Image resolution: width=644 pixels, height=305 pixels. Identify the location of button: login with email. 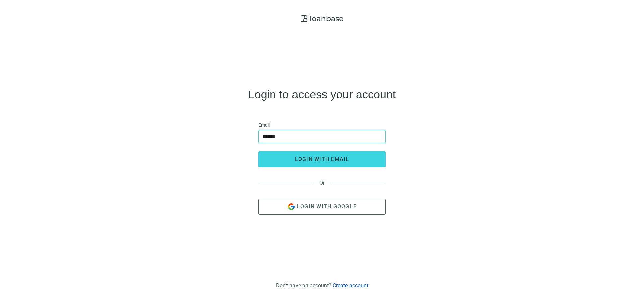
(322, 160).